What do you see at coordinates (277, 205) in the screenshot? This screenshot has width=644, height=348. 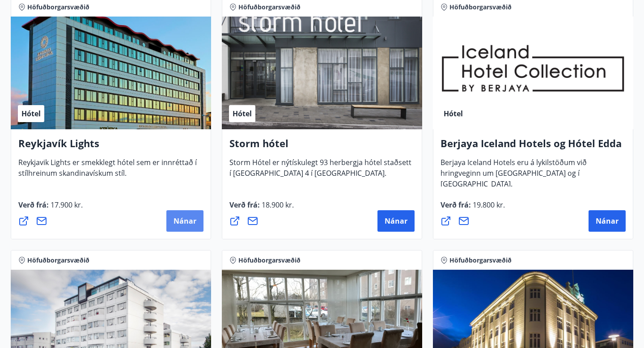 I see `span: 18.900 kr.` at bounding box center [277, 205].